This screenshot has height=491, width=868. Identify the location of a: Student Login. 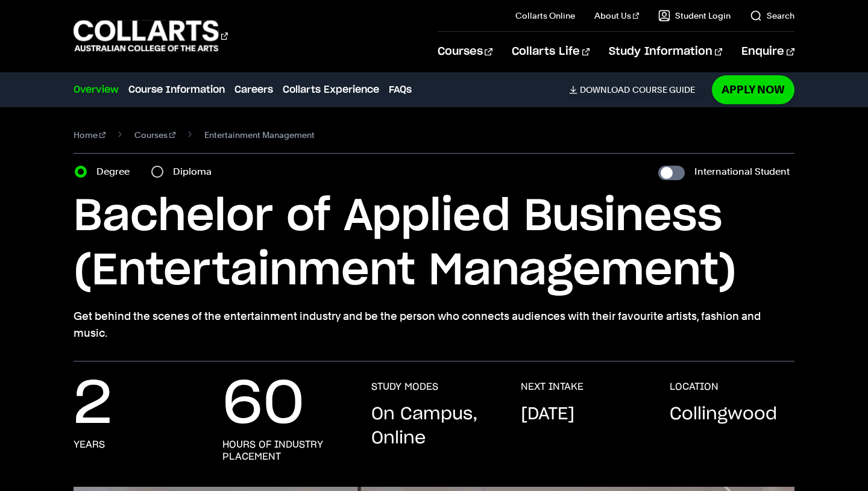
(694, 15).